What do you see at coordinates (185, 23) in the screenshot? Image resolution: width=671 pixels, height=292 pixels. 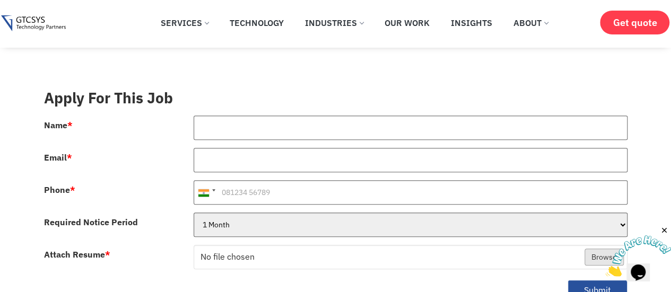 I see `a: Services` at bounding box center [185, 23].